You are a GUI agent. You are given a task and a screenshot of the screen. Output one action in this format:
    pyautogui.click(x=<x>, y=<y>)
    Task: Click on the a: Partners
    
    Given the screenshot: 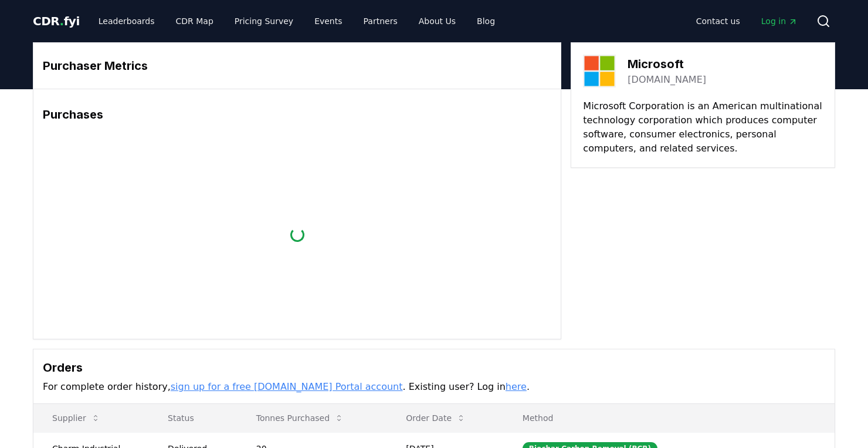 What is the action you would take?
    pyautogui.click(x=381, y=21)
    